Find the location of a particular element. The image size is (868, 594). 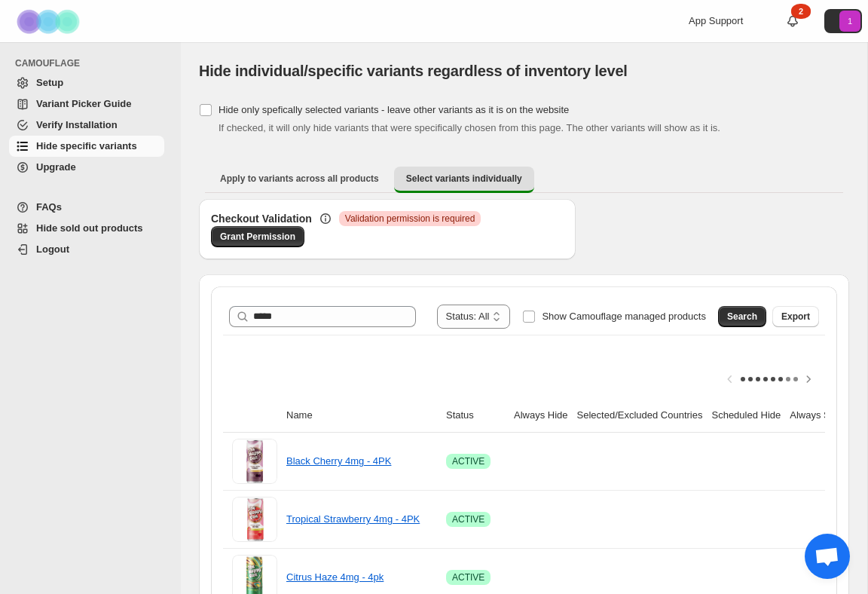

span: Verify Installation is located at coordinates (77, 125).